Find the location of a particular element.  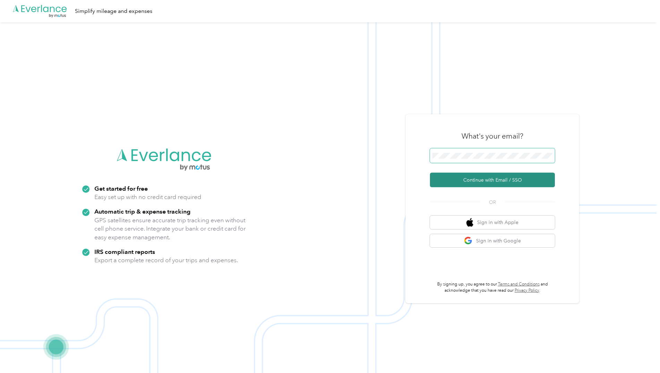

p: GPS satellites ensure accurate trip tracking even without cell phone service. Integrate your bank... is located at coordinates (170, 229).